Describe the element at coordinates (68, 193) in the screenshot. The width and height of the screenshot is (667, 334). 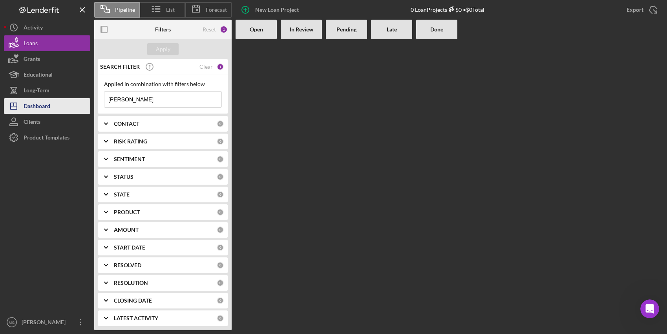
I see `div: While we're not able to build everything that's requested, your input is helping to shape our lon...` at that location.